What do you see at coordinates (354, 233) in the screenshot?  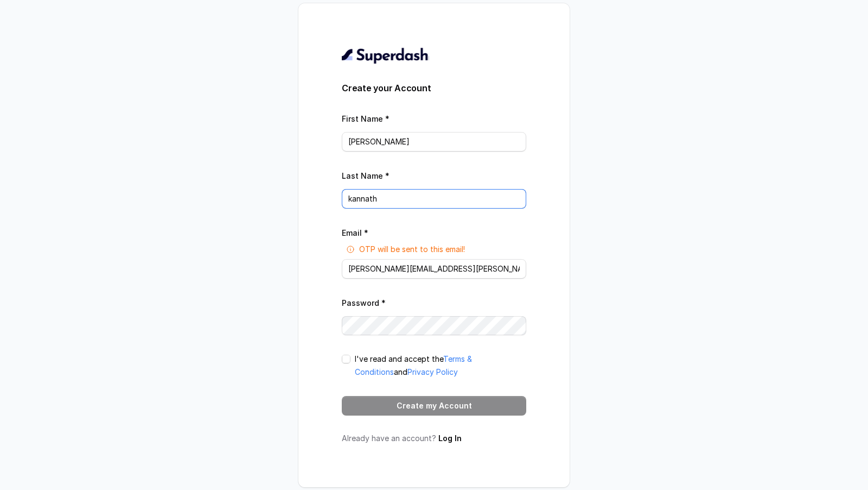 I see `label: Email *` at bounding box center [354, 233].